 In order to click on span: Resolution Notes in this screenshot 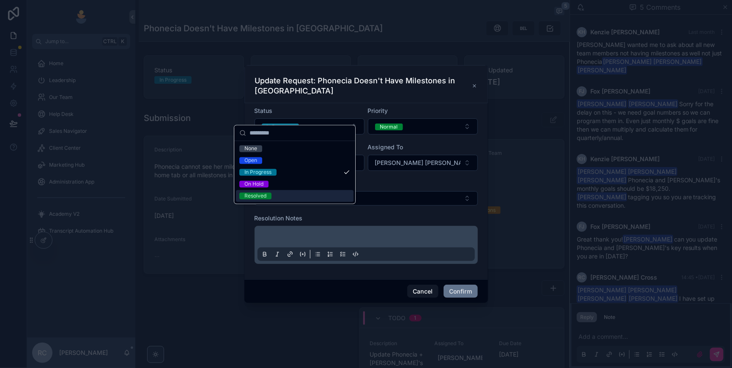, I will do `click(279, 218)`.